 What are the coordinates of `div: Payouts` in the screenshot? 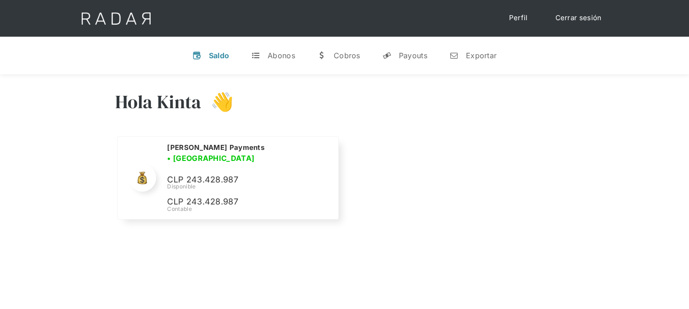 It's located at (413, 56).